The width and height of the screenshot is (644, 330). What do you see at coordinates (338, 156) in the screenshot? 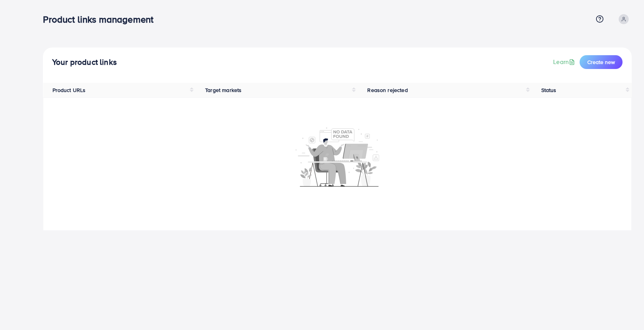
I see `img: No account` at bounding box center [338, 156].